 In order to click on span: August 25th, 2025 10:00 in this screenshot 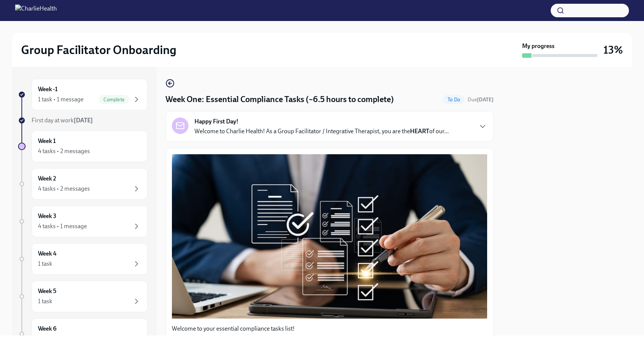, I will do `click(480, 99)`.